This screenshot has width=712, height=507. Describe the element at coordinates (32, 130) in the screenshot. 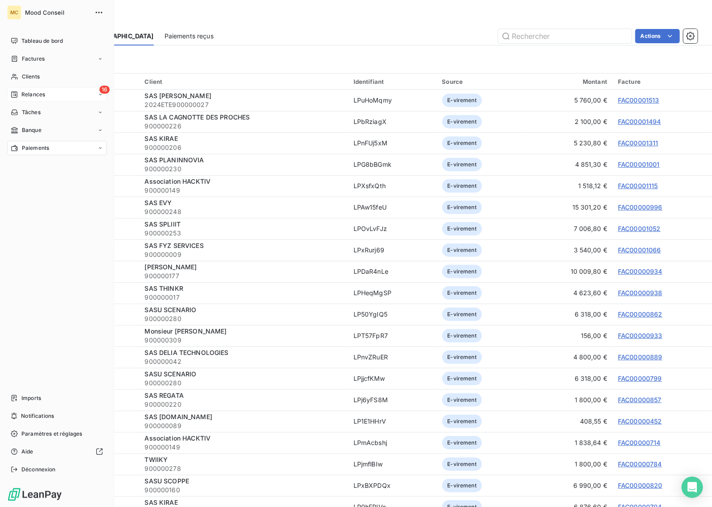

I see `span: Banque` at that location.